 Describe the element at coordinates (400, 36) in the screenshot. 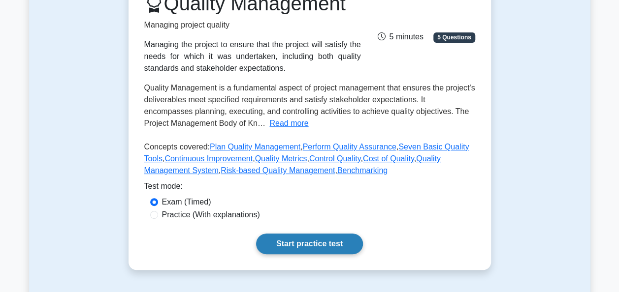

I see `span: 5 minutes` at that location.